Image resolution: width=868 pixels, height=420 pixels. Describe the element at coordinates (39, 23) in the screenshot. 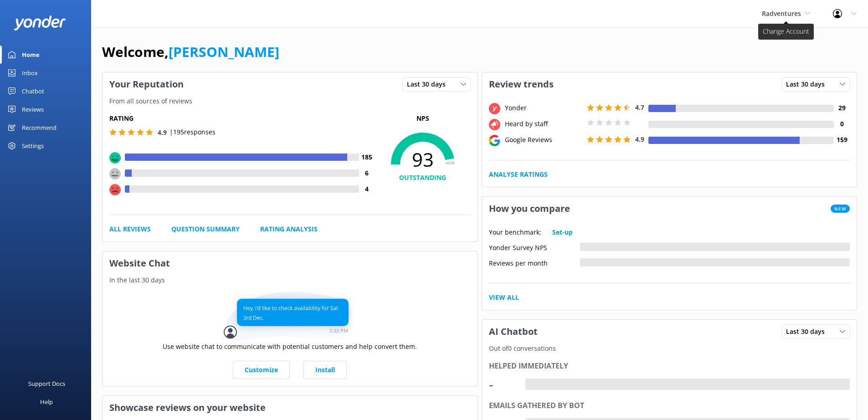

I see `img: yonder-white-logo.png` at that location.